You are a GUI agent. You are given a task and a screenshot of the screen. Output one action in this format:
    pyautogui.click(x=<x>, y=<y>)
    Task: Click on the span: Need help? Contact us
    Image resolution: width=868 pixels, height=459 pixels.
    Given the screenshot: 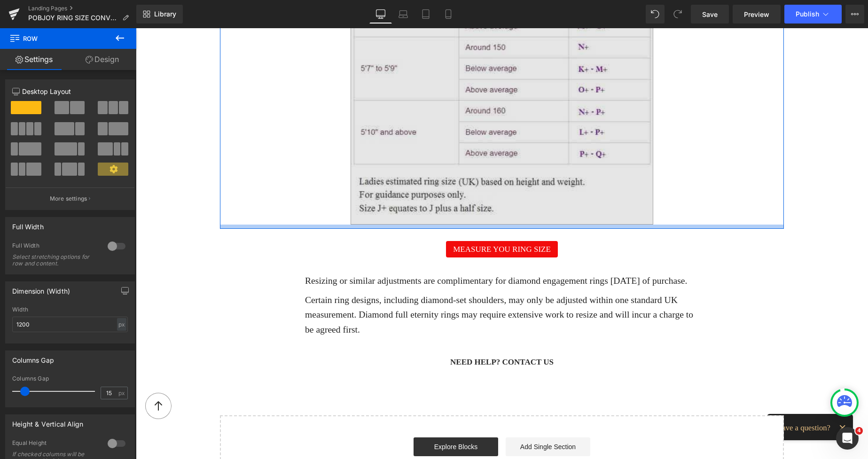 What is the action you would take?
    pyautogui.click(x=366, y=333)
    